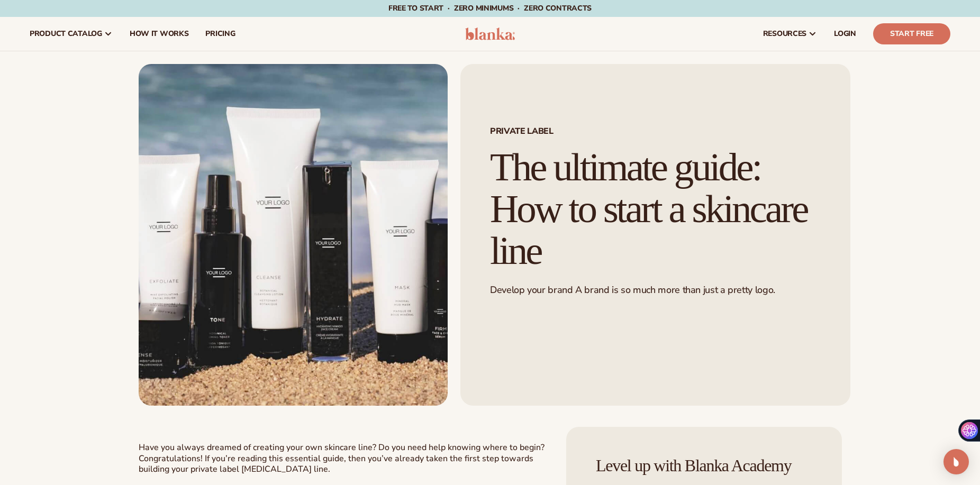 The width and height of the screenshot is (980, 485). I want to click on img: A sleek lineup of skincare products showcased on a beach, ideal for promoting premium private-lab..., so click(293, 235).